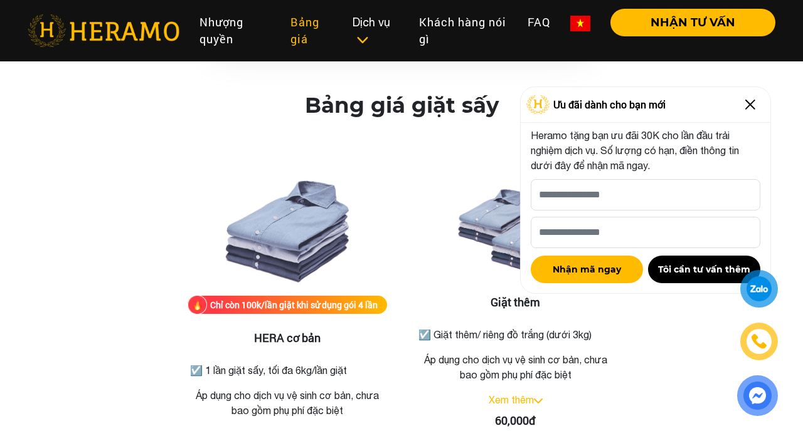  I want to click on button: Nhận mã ngay, so click(586, 270).